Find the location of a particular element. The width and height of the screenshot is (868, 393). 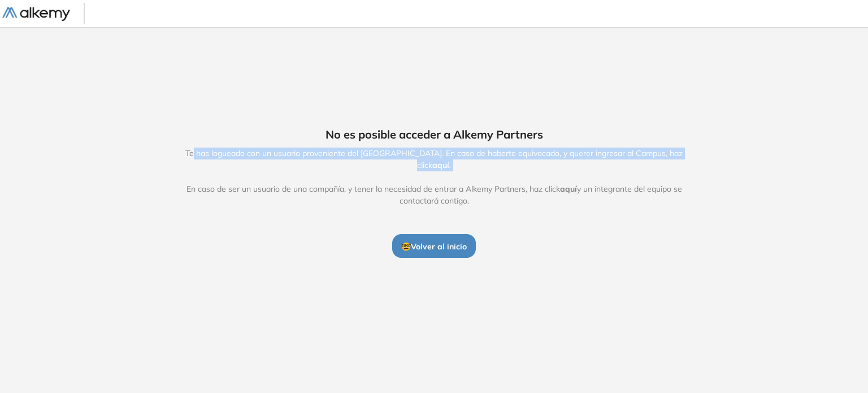

span: 🤓 Volver al inicio is located at coordinates (434, 247).